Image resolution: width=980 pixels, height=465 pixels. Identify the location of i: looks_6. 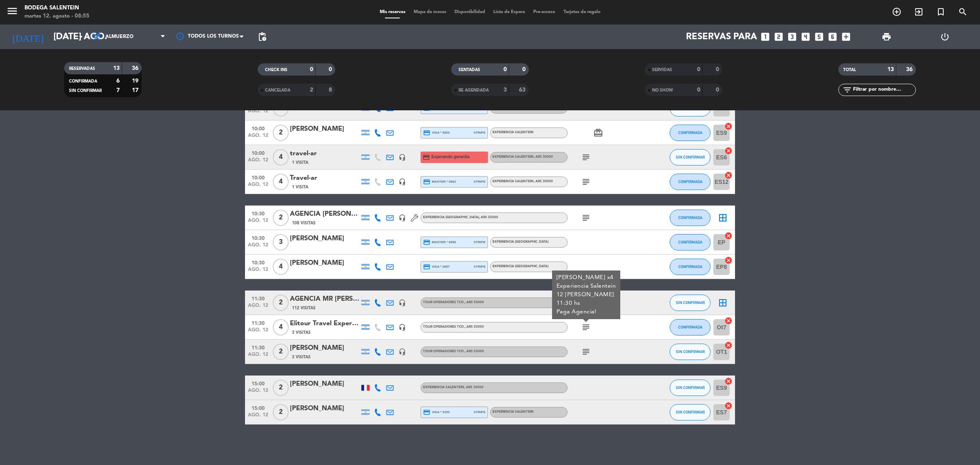
(833, 37).